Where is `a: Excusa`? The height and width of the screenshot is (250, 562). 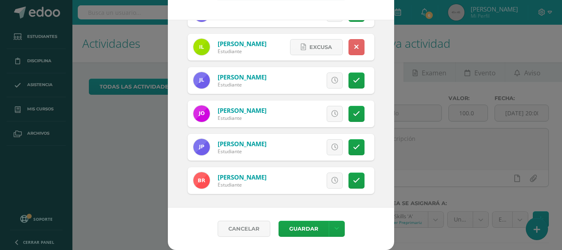 a: Excusa is located at coordinates (316, 47).